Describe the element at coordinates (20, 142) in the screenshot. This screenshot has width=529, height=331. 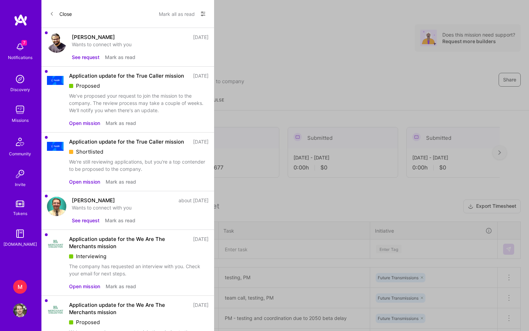
I see `img: Community` at that location.